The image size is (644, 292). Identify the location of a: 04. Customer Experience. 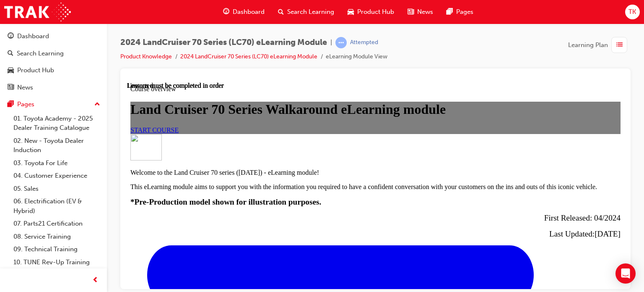
(57, 176).